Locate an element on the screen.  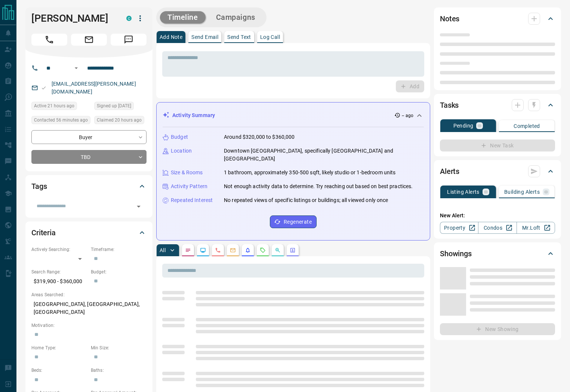
p: $319,900 - $360,000 is located at coordinates (59, 281).